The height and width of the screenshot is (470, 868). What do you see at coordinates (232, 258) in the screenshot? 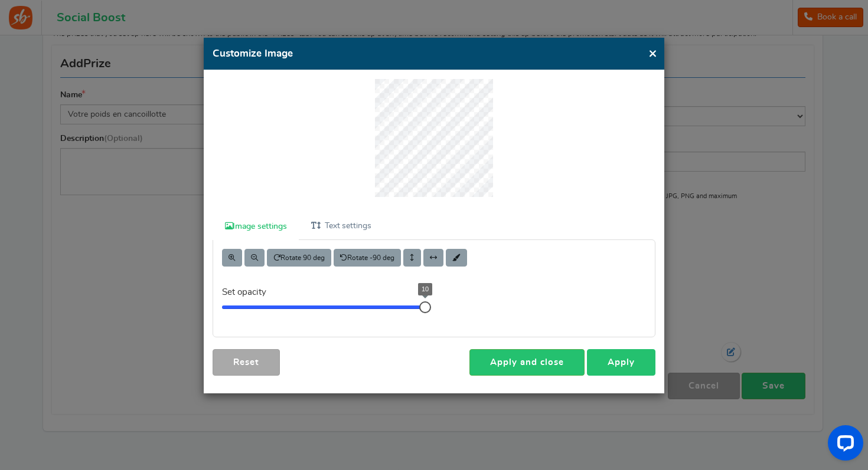
I see `button: Zoom in` at bounding box center [232, 258].